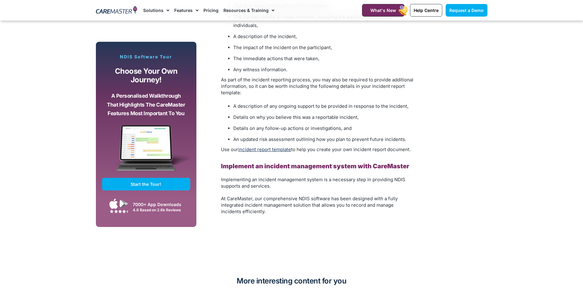 The width and height of the screenshot is (583, 293). I want to click on span: Request a Demo, so click(466, 10).